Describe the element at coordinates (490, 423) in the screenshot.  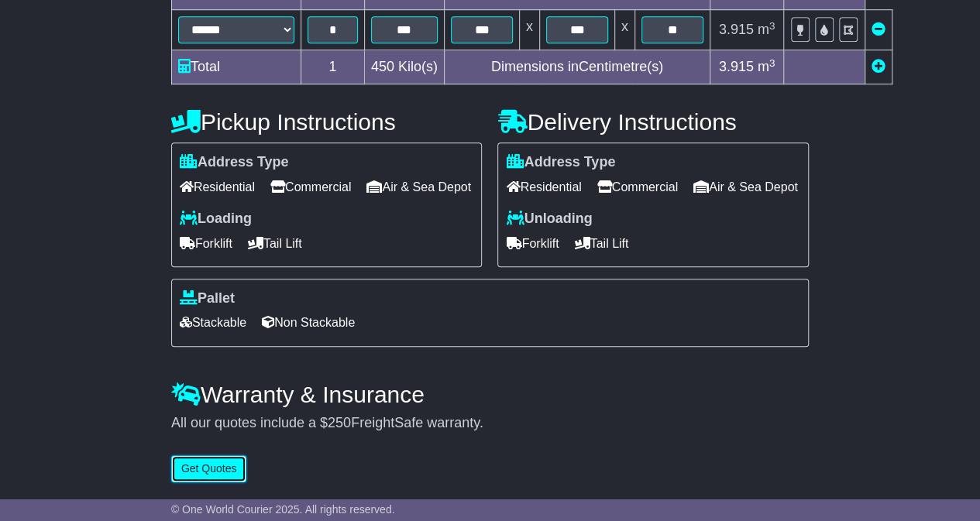
I see `div: All our quotes include a $ FreightSafe warranty.` at that location.